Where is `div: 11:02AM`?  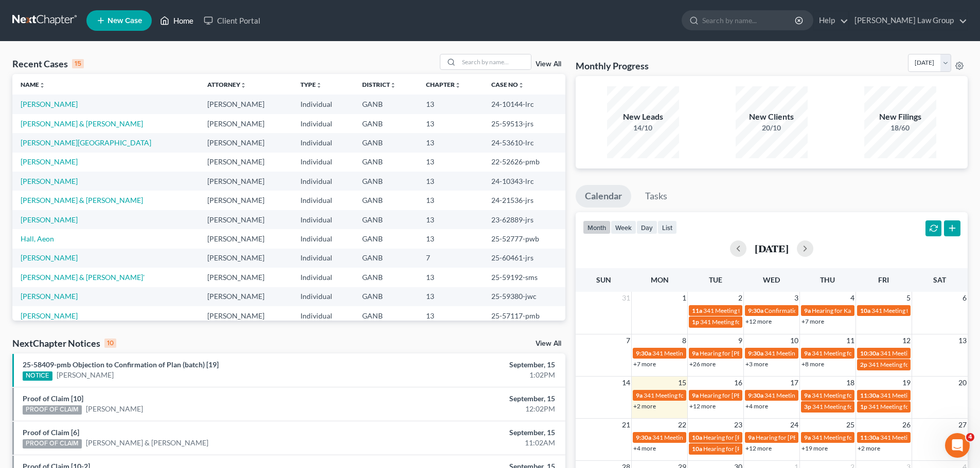 div: 11:02AM is located at coordinates (470, 443).